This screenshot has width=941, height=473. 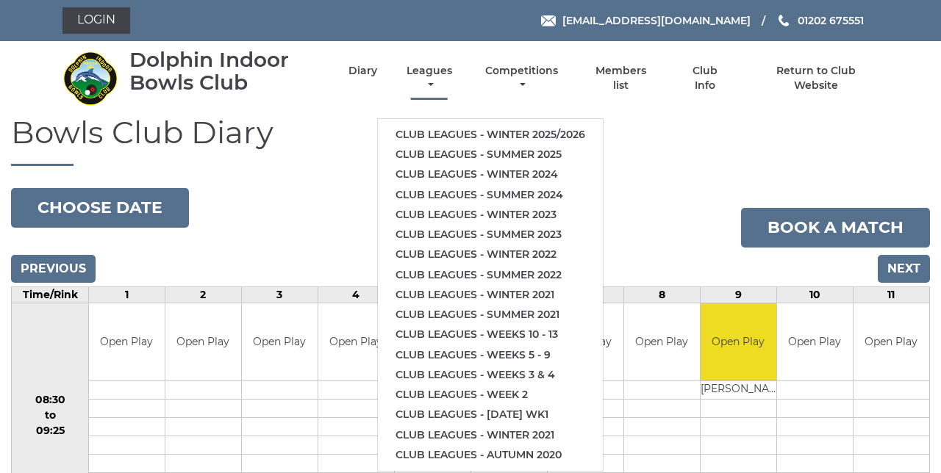 What do you see at coordinates (490, 254) in the screenshot?
I see `a: Club leagues - Winter 2022` at bounding box center [490, 254].